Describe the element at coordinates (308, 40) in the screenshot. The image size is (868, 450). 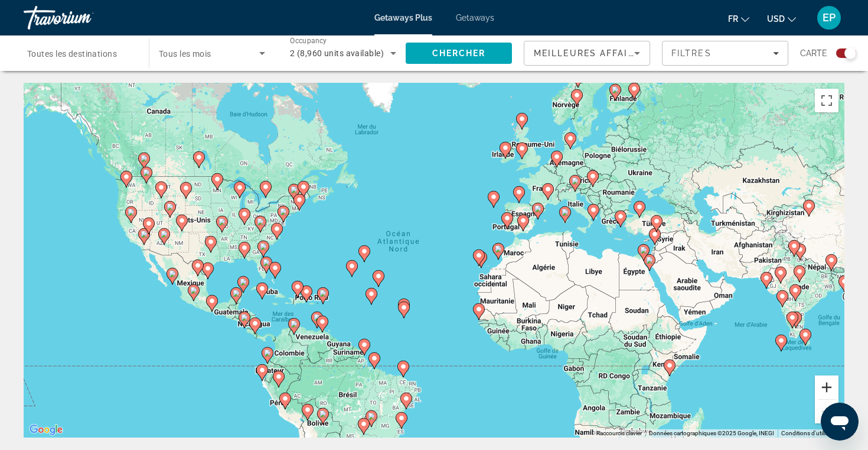
I see `span: Occupancy` at that location.